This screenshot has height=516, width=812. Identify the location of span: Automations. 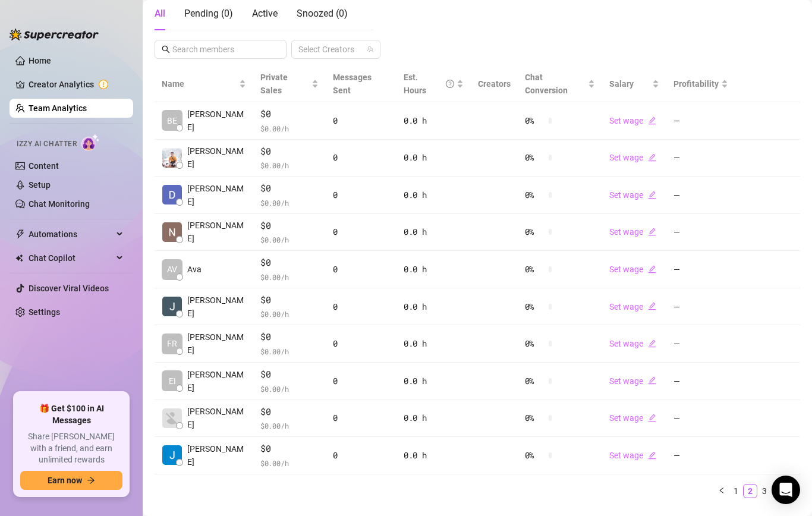
(71, 235).